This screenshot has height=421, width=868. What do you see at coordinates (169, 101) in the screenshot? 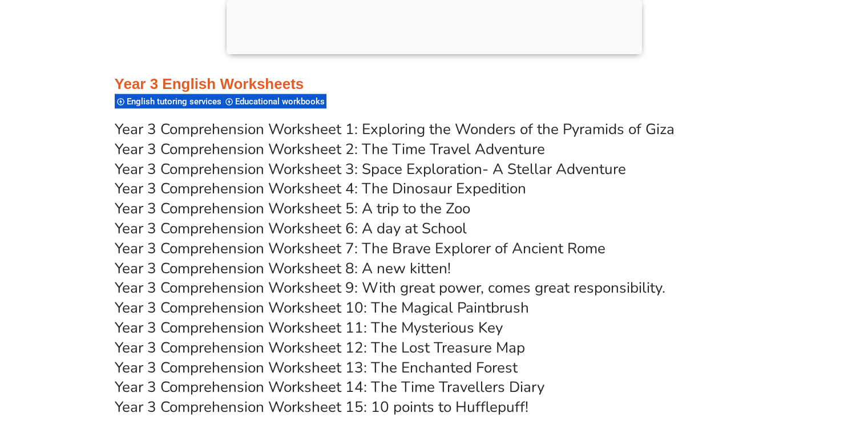
I see `div: English tutoring services` at bounding box center [169, 101].